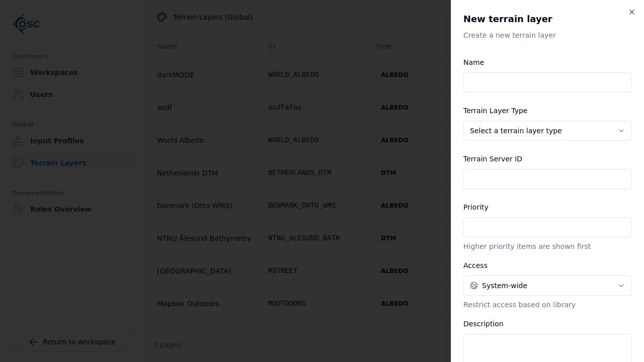  What do you see at coordinates (548, 35) in the screenshot?
I see `p: Create a new terrain layer` at bounding box center [548, 35].